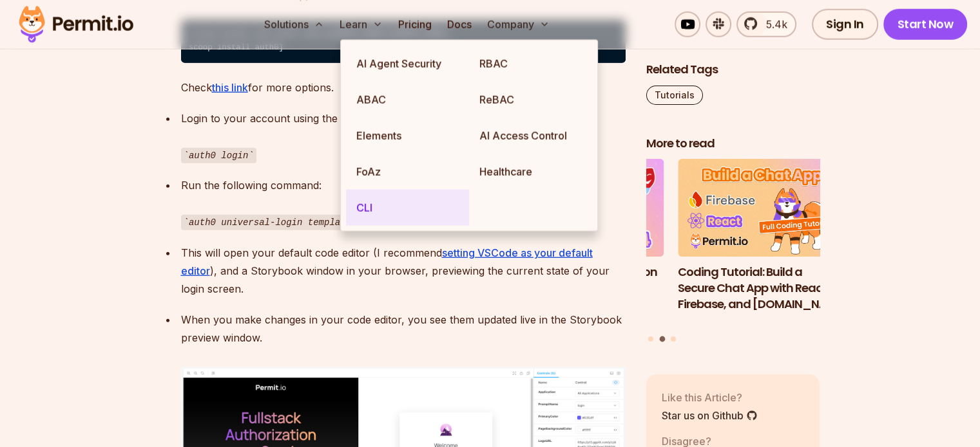  I want to click on p: Check for more options., so click(403, 88).